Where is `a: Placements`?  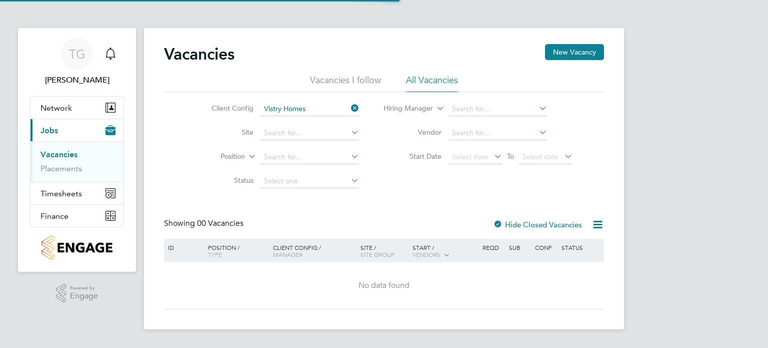 a: Placements is located at coordinates (61, 168).